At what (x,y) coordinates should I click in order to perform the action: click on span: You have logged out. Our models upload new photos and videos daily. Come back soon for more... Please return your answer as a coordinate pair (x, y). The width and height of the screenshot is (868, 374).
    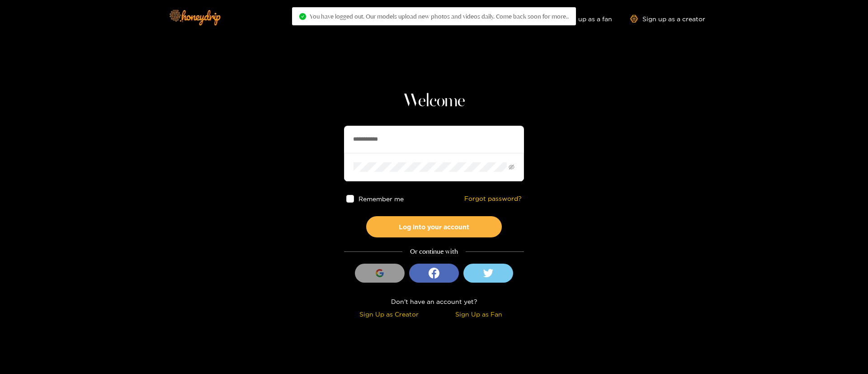
    Looking at the image, I should click on (439, 16).